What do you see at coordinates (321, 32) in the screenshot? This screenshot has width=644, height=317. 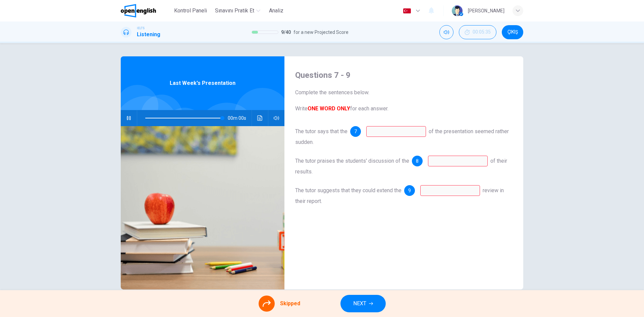 I see `span: for a new Projected Score` at bounding box center [321, 32].